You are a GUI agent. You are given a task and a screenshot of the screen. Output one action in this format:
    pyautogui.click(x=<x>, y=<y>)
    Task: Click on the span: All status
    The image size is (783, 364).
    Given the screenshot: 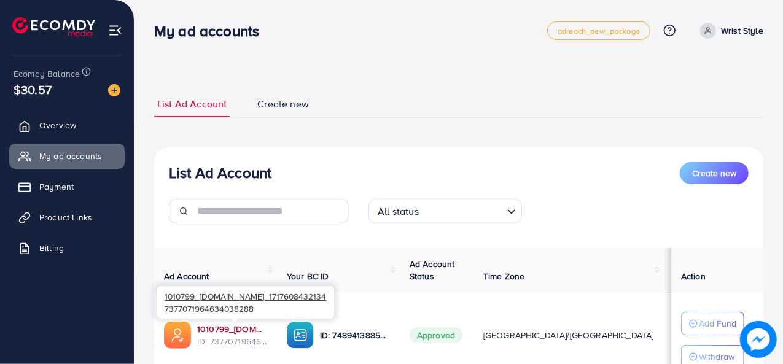 What is the action you would take?
    pyautogui.click(x=398, y=211)
    